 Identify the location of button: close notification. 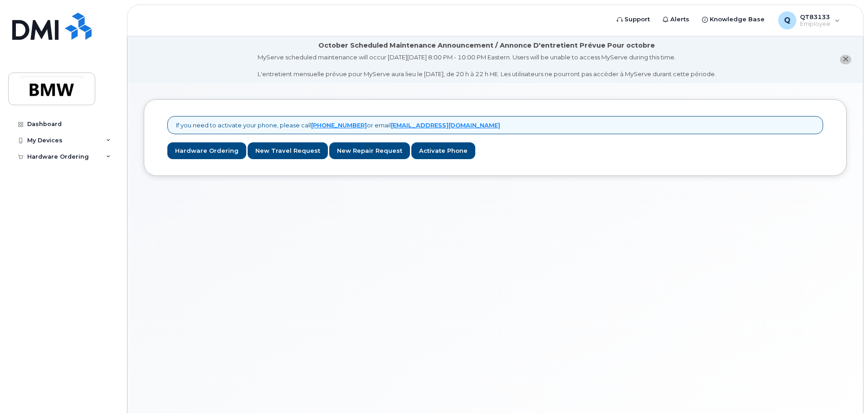
(845, 59).